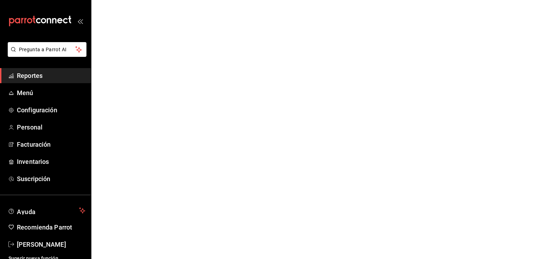 This screenshot has height=259, width=537. Describe the element at coordinates (51, 162) in the screenshot. I see `span: Inventarios` at that location.